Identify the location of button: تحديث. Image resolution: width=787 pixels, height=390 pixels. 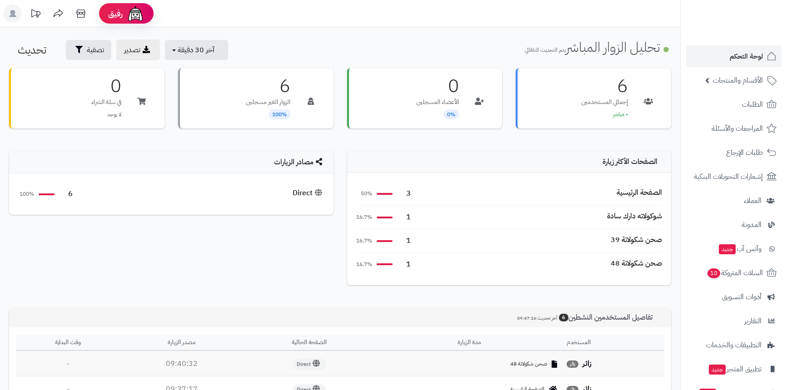
(35, 50).